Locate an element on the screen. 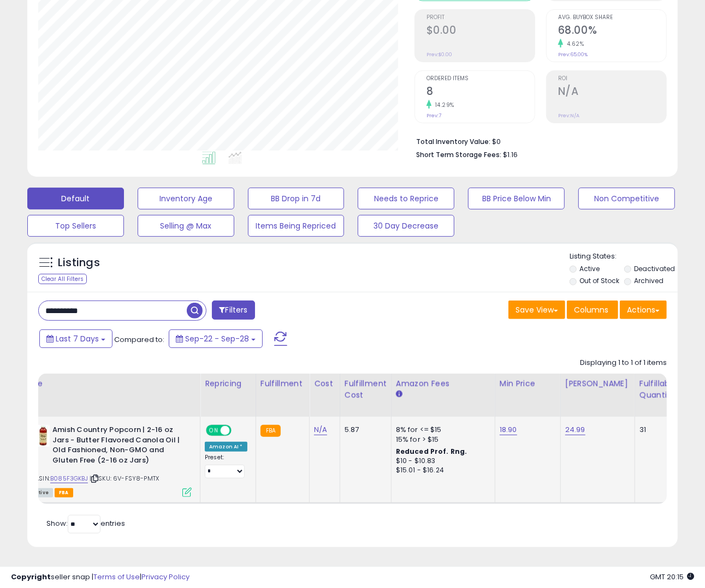  div: Amazon AI * is located at coordinates (226, 447).